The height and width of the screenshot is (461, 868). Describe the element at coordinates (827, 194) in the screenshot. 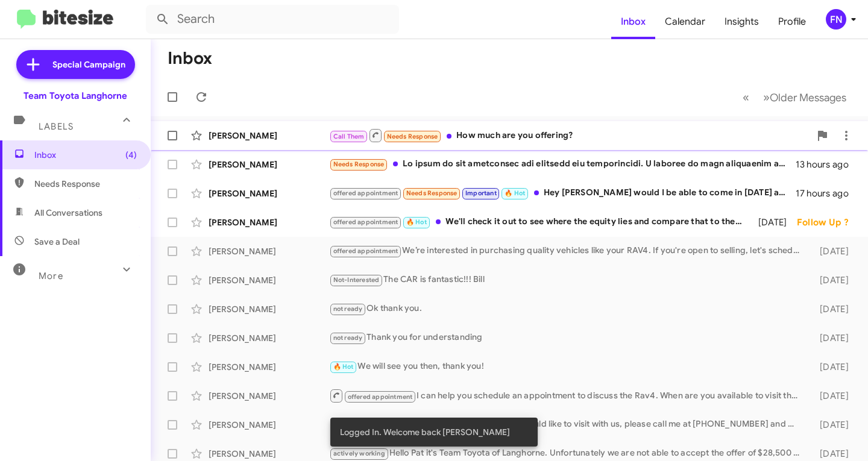

I see `div: 17 hours ago` at that location.